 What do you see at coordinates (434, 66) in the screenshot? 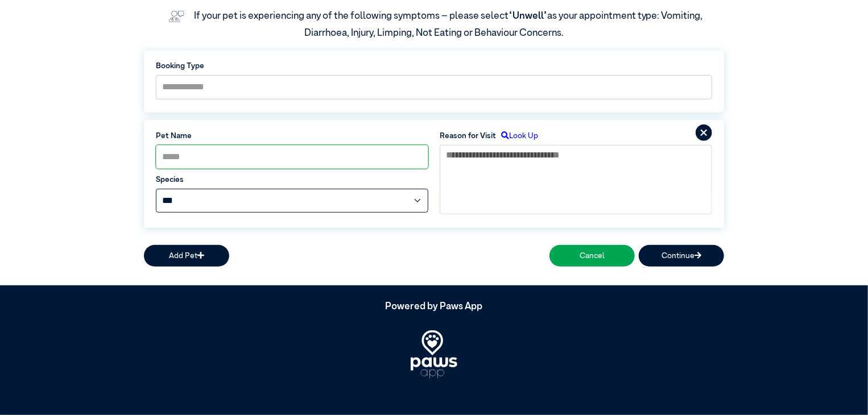
I see `label: Booking Type` at bounding box center [434, 66].